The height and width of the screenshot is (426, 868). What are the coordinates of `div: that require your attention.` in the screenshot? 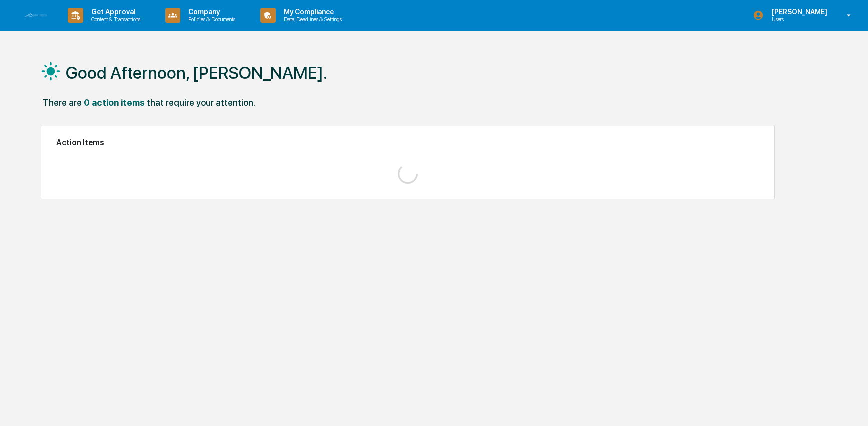 It's located at (201, 102).